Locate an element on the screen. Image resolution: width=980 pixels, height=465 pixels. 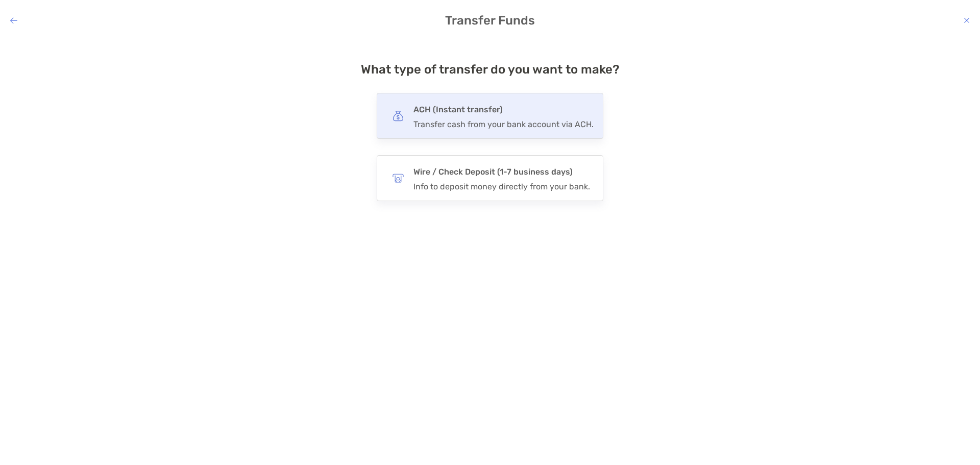
h4: ACH (Instant transfer) is located at coordinates (503, 110).